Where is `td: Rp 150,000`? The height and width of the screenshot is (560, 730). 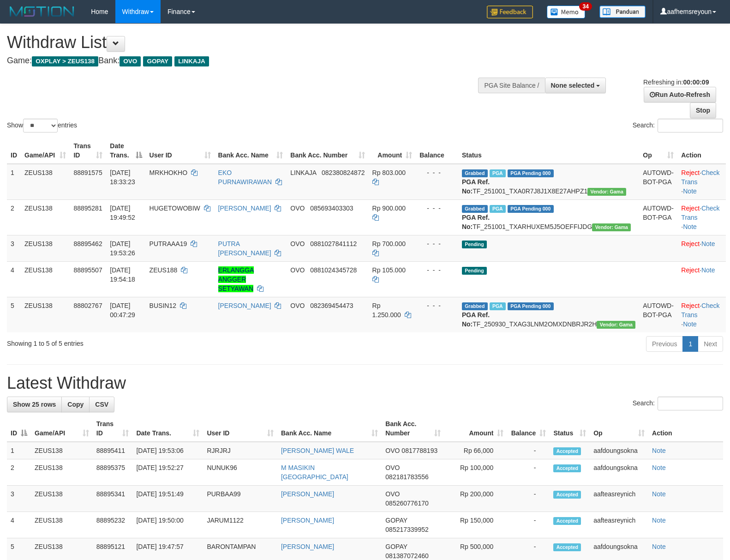
td: Rp 150,000 is located at coordinates (476, 524).